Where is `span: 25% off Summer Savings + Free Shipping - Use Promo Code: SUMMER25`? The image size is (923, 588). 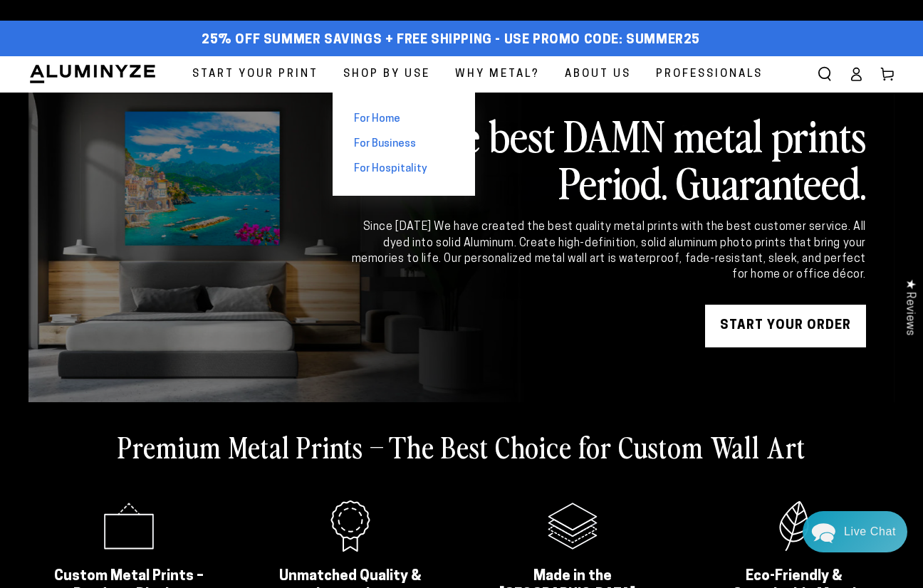 span: 25% off Summer Savings + Free Shipping - Use Promo Code: SUMMER25 is located at coordinates (450, 41).